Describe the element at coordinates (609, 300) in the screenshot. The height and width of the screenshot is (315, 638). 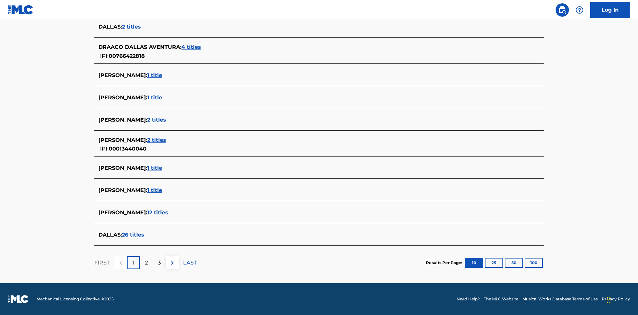
I see `div: Drag` at that location.